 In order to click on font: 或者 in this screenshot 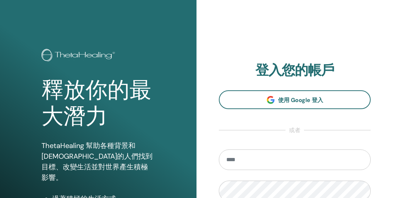, I will do `click(295, 130)`.